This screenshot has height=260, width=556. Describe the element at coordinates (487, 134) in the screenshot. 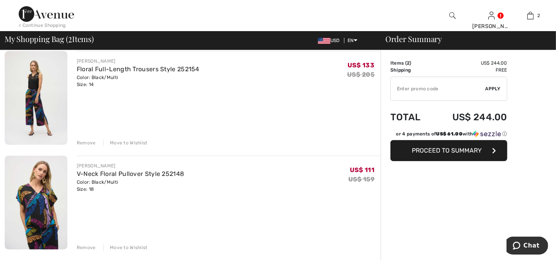

I see `img: Sezzle` at that location.